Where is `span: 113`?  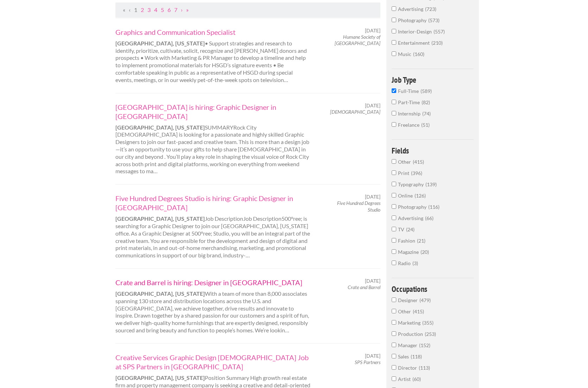 span: 113 is located at coordinates (425, 368).